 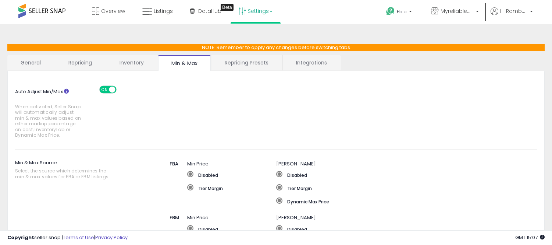 I want to click on label: Min & Max Source, so click(x=76, y=170).